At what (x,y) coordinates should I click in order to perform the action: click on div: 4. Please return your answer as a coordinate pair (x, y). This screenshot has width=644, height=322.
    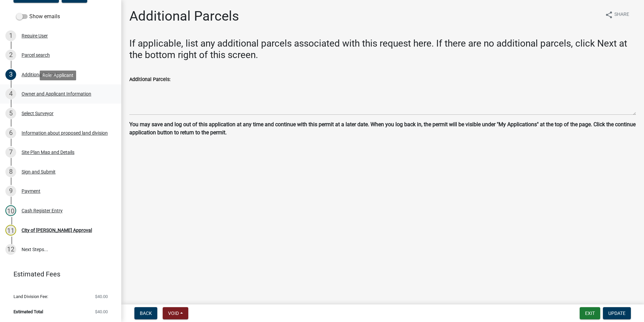
    Looking at the image, I should click on (11, 93).